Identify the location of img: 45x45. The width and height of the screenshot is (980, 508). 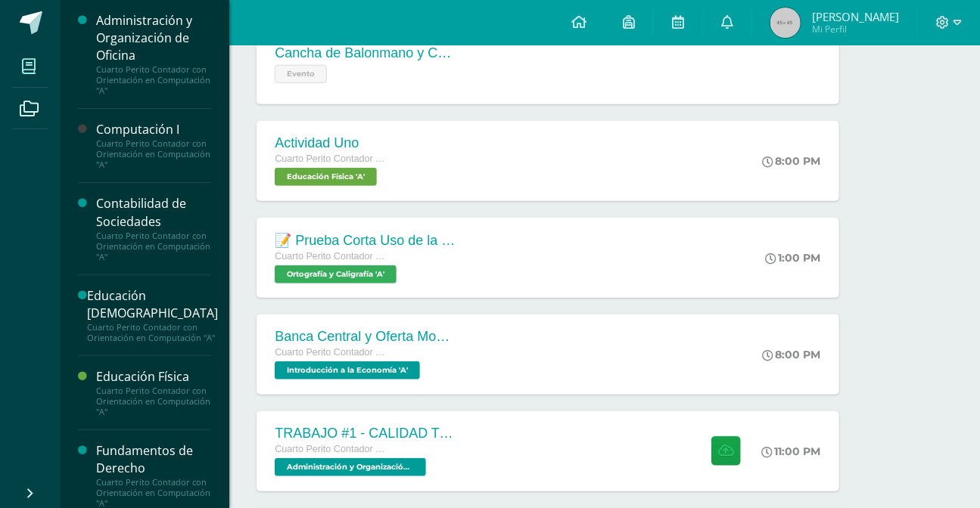
(786, 23).